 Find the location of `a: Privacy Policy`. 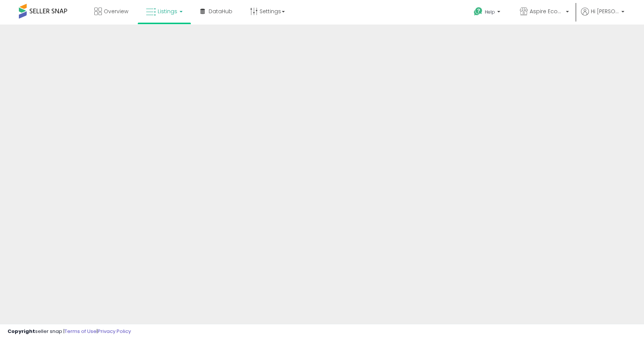

a: Privacy Policy is located at coordinates (114, 331).